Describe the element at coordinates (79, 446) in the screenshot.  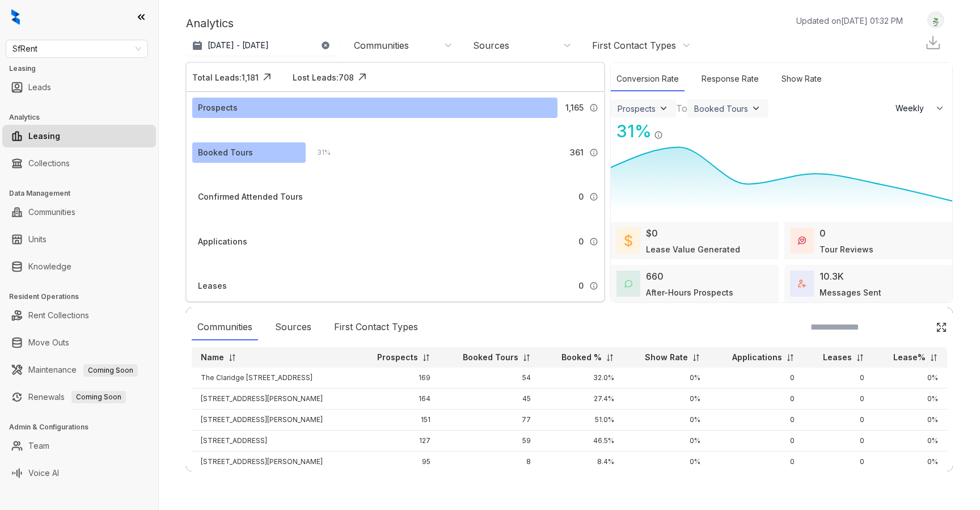
I see `li: Team` at that location.